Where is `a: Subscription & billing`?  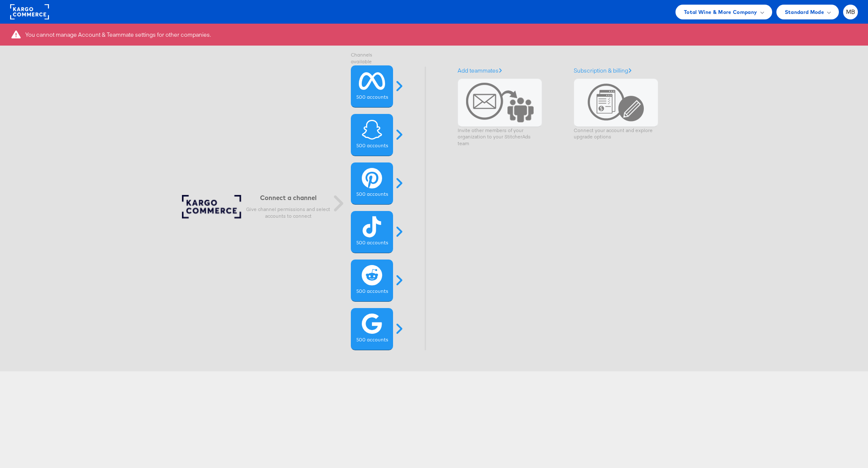
a: Subscription & billing is located at coordinates (602, 71).